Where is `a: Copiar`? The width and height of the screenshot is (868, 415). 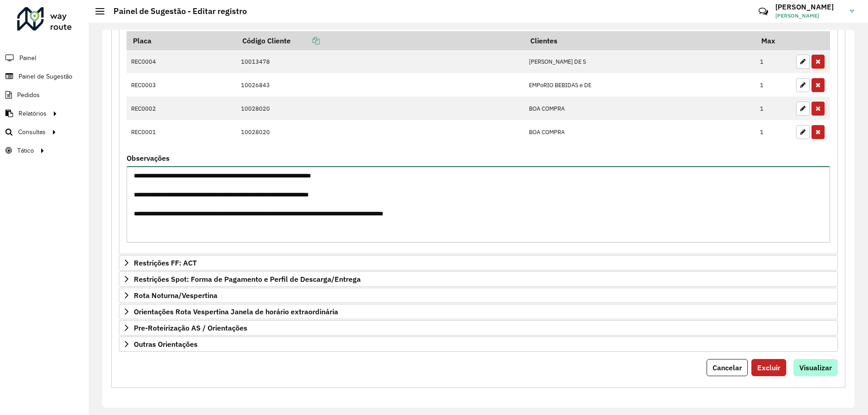 a: Copiar is located at coordinates (305, 41).